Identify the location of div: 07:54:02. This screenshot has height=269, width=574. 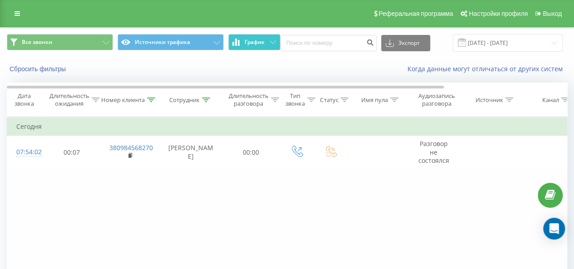
(25, 152).